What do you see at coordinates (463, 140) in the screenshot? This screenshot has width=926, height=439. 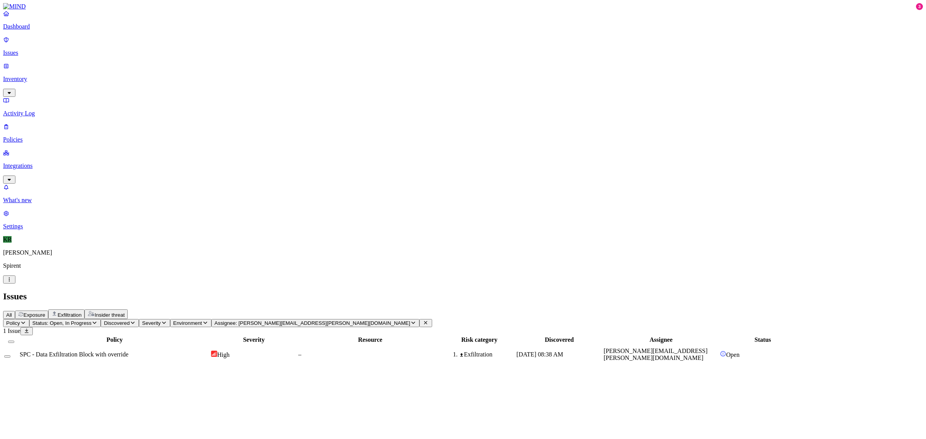 I see `p: Policies` at bounding box center [463, 140].